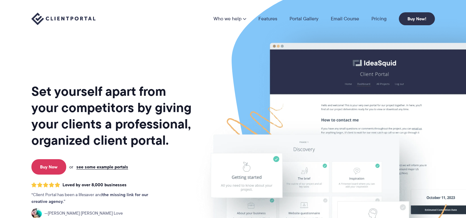  I want to click on span: Loved by over 8,000 businesses, so click(95, 185).